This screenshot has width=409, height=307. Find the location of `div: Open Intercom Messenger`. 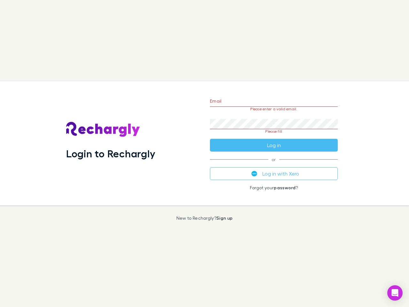

div: Open Intercom Messenger is located at coordinates (395, 293).